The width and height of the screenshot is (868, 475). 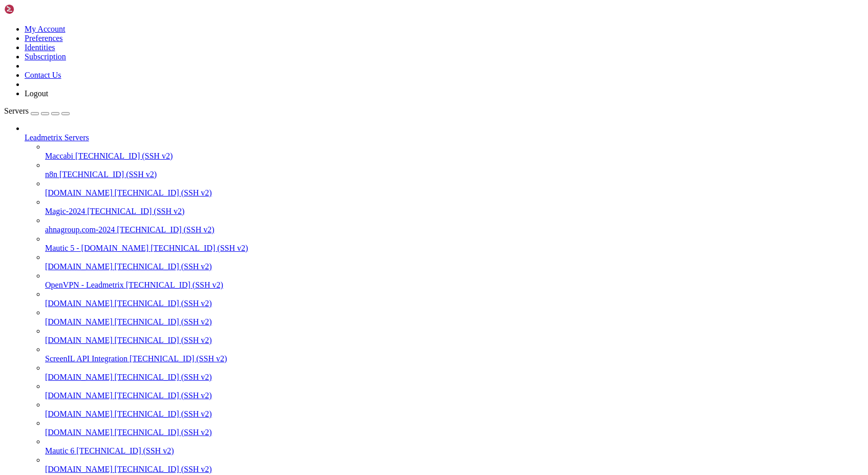 What do you see at coordinates (33, 9) in the screenshot?
I see `img: Shellngn` at bounding box center [33, 9].